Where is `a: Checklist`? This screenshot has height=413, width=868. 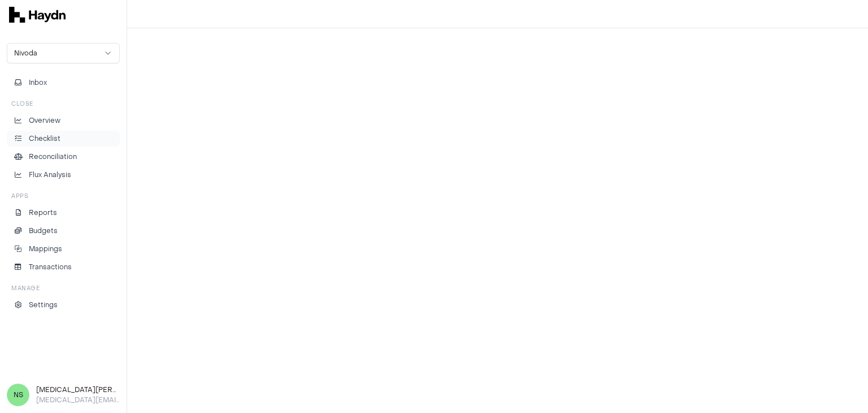
a: Checklist is located at coordinates (64, 138).